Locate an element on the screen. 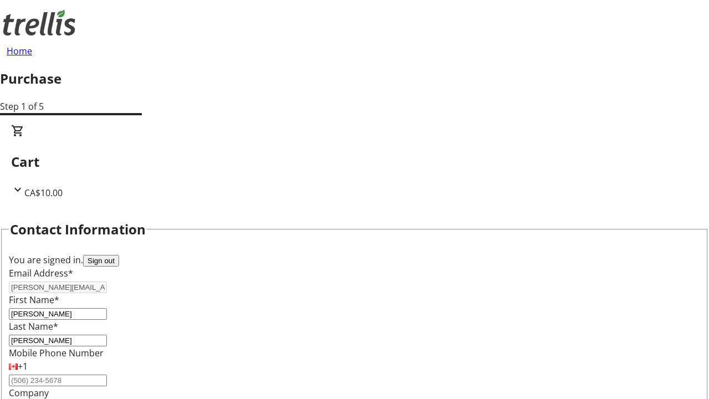 This screenshot has height=399, width=709. div: You are signed in. is located at coordinates (355, 260).